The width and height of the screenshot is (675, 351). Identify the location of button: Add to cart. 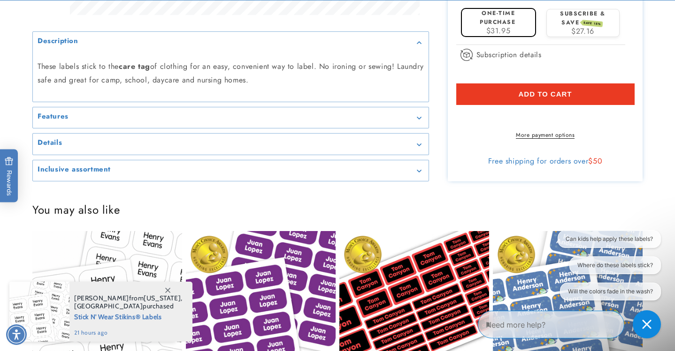
(545, 94).